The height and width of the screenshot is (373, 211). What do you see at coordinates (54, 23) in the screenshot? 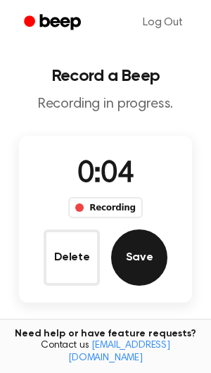
I see `a: Beep` at bounding box center [54, 23].